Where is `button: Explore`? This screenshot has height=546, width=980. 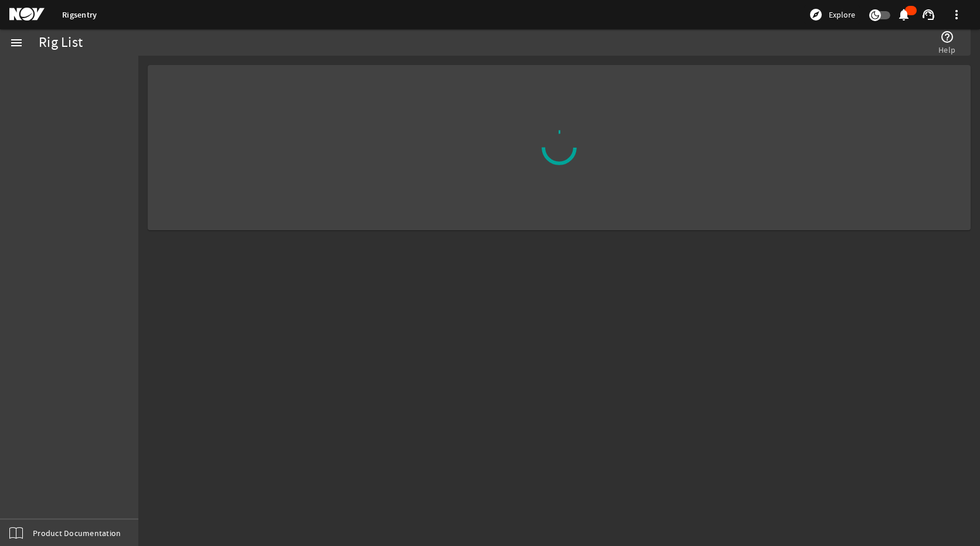 button: Explore is located at coordinates (832, 15).